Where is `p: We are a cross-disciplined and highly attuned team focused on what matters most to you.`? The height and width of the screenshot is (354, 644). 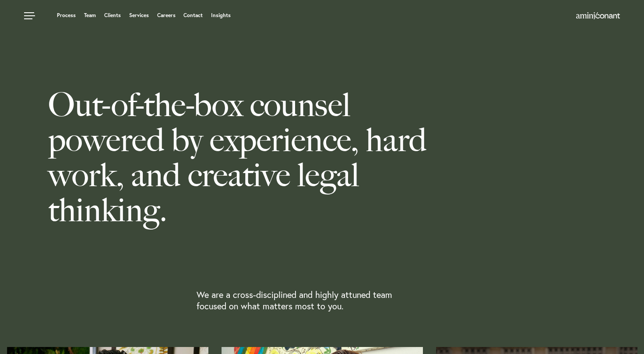
p: We are a cross-disciplined and highly attuned team focused on what matters most to you. is located at coordinates (305, 300).